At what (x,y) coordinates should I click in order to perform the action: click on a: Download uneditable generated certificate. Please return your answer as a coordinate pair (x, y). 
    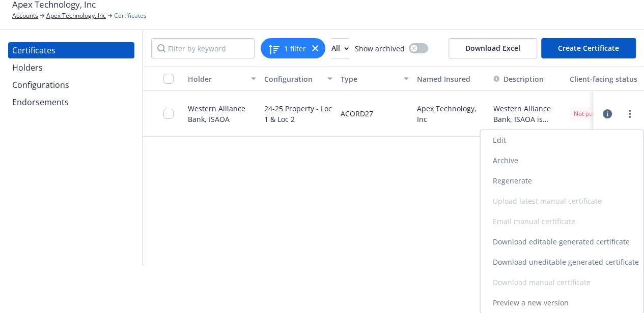
    Looking at the image, I should click on (562, 263).